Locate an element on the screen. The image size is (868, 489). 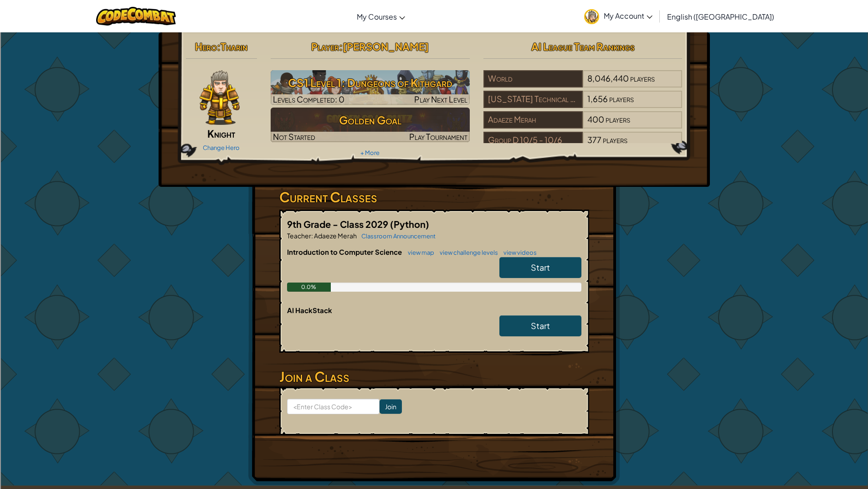
img: avatar is located at coordinates (591, 16).